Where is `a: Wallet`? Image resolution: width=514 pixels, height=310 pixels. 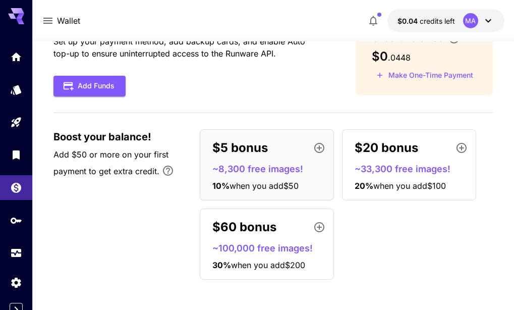
a: Wallet is located at coordinates (69, 21).